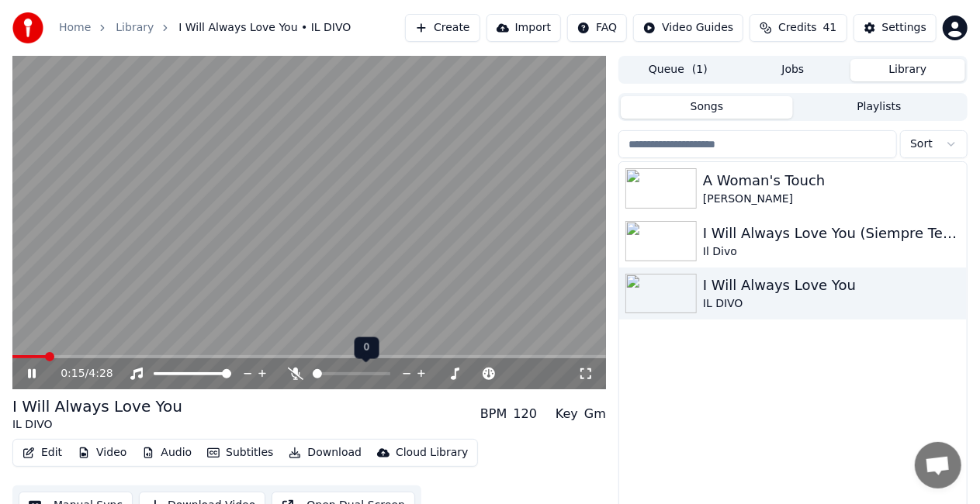 Image resolution: width=980 pixels, height=504 pixels. What do you see at coordinates (798, 28) in the screenshot?
I see `button: Credits41` at bounding box center [798, 28].